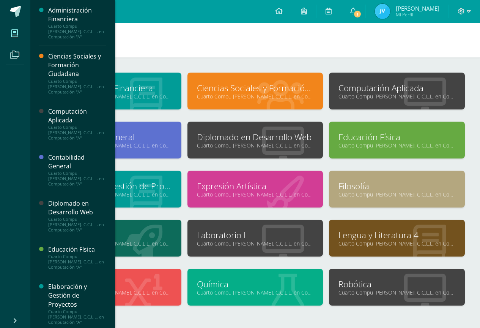 This screenshot has width=480, height=328. I want to click on a: Laboratorio I, so click(256, 235).